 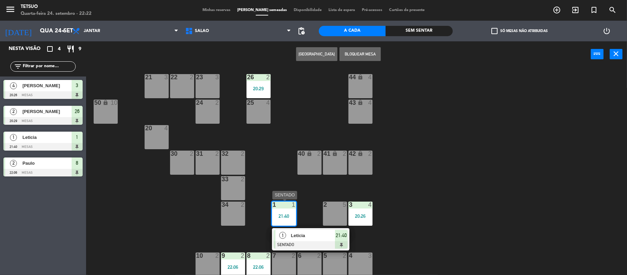 What do you see at coordinates (273, 256) in the screenshot?
I see `div: 7` at bounding box center [273, 256].